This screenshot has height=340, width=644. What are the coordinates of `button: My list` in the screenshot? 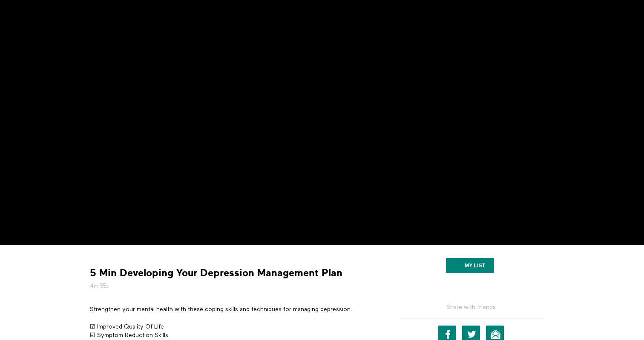 It's located at (470, 266).